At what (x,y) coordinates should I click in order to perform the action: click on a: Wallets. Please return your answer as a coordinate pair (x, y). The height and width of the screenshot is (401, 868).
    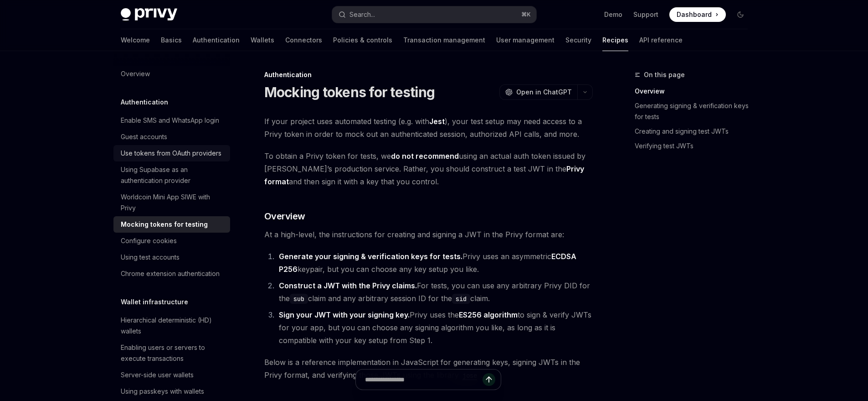
    Looking at the image, I should click on (263, 40).